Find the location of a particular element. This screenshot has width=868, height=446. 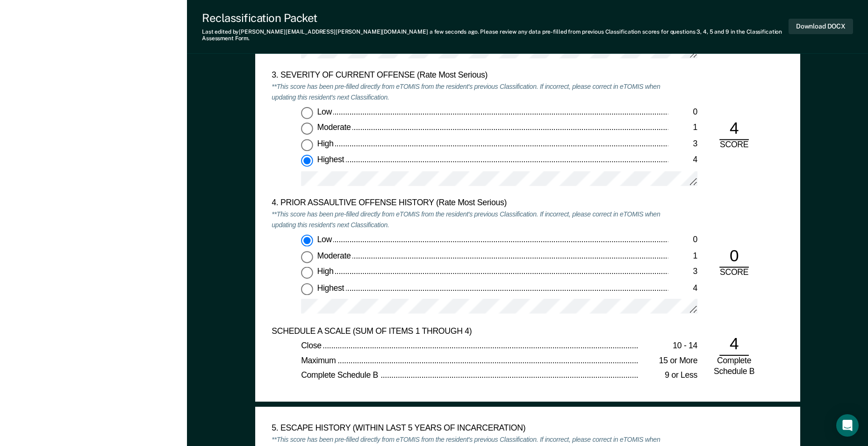

div: Complete Schedule B is located at coordinates (734, 367).